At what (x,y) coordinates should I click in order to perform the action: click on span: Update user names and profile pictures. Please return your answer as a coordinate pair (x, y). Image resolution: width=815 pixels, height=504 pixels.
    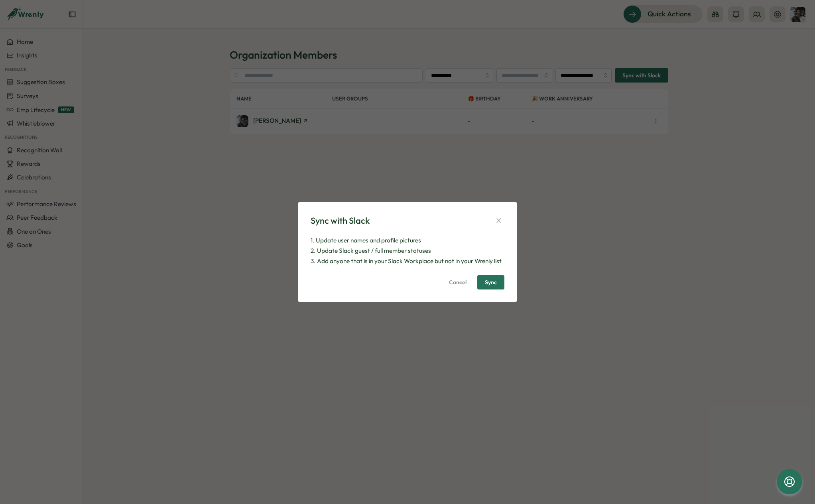
    Looking at the image, I should click on (369, 241).